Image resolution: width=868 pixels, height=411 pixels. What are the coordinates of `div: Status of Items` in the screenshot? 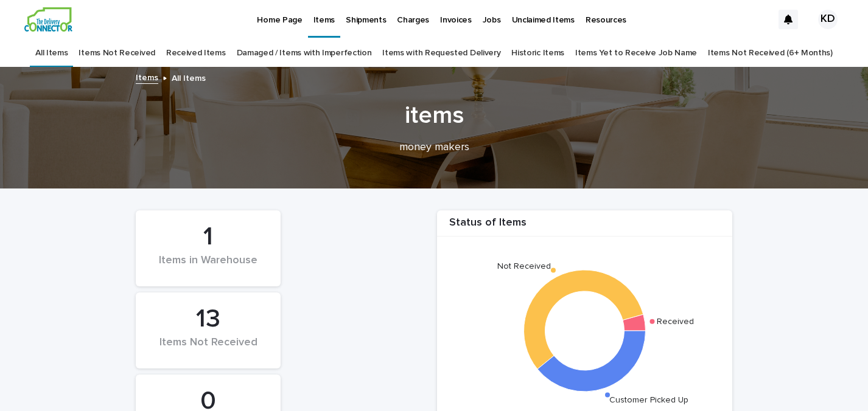 It's located at (584, 226).